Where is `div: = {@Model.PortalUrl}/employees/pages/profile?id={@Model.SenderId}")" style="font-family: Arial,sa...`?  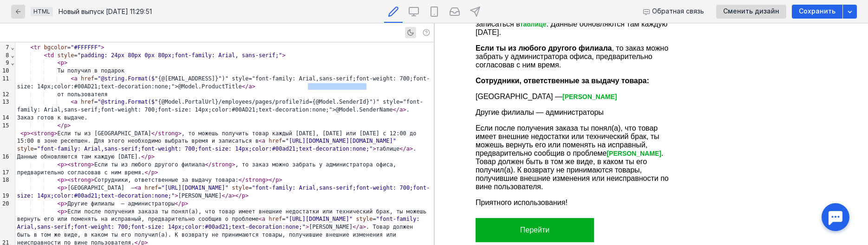
div: = {@Model.PortalUrl}/employees/pages/profile?id={@Model.SenderId}")" style="font-family: Arial,sa... is located at coordinates (224, 110).